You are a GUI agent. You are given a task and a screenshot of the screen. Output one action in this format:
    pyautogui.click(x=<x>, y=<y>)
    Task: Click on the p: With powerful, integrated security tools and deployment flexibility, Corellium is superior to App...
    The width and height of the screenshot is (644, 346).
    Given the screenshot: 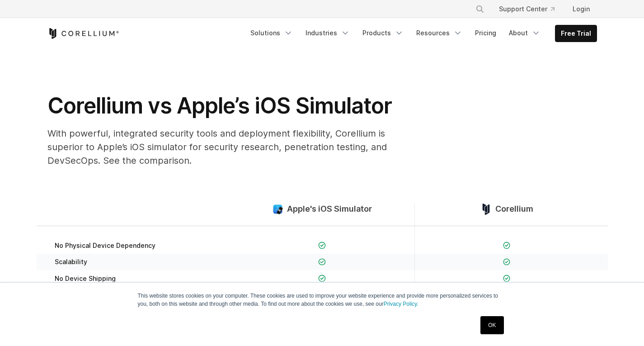 What is the action you would take?
    pyautogui.click(x=228, y=147)
    